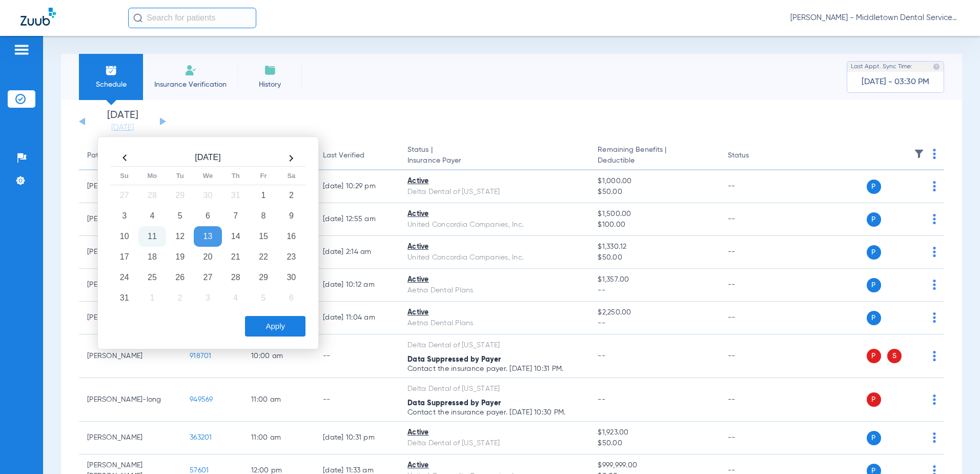 The width and height of the screenshot is (980, 474). I want to click on span: 918701, so click(200, 356).